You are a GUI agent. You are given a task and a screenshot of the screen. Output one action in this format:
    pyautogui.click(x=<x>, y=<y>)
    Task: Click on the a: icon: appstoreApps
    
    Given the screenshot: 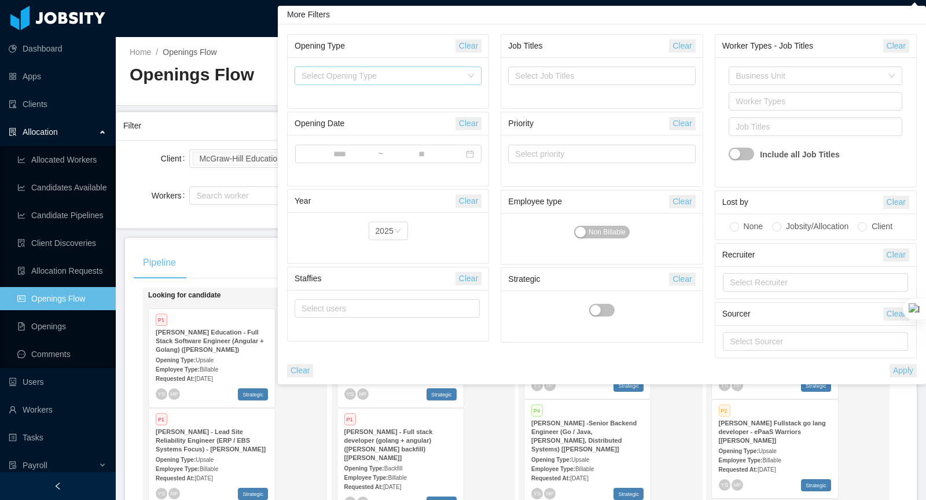 What is the action you would take?
    pyautogui.click(x=57, y=76)
    